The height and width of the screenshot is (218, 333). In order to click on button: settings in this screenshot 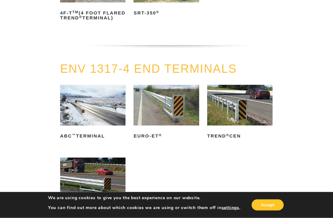, I will do `click(230, 208)`.